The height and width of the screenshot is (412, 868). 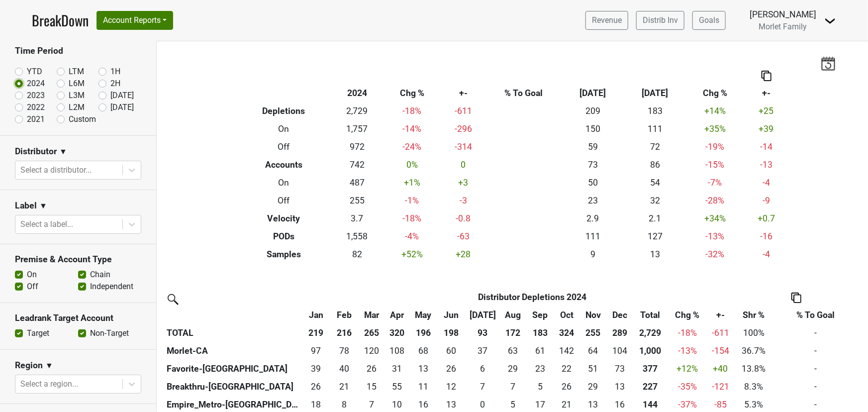 What do you see at coordinates (412, 111) in the screenshot?
I see `td: -18 %` at bounding box center [412, 111].